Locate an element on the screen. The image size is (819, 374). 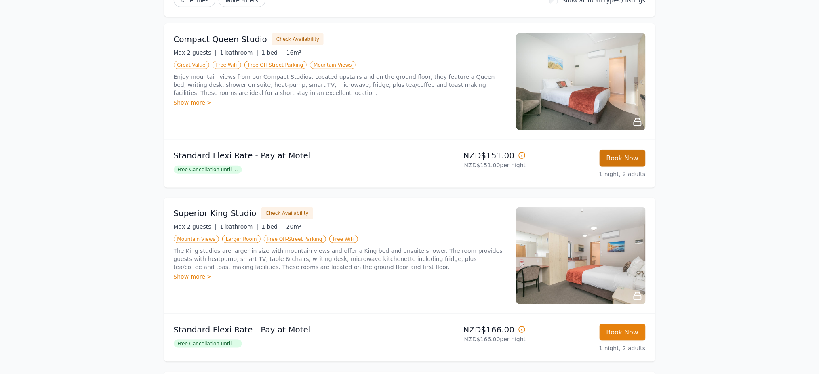
p: Enjoy mountain views from our Compact Studios. Located upstairs and on the ground floor, they fea... is located at coordinates (340, 85).